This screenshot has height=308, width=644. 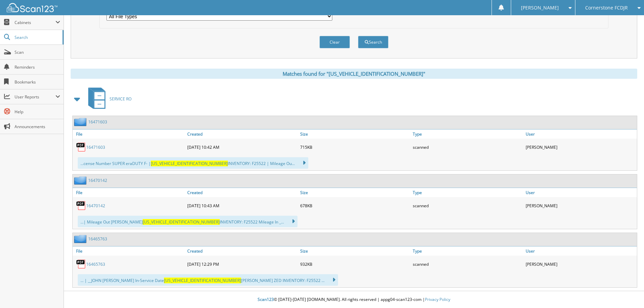 What do you see at coordinates (266, 299) in the screenshot?
I see `span: Scan123` at bounding box center [266, 299].